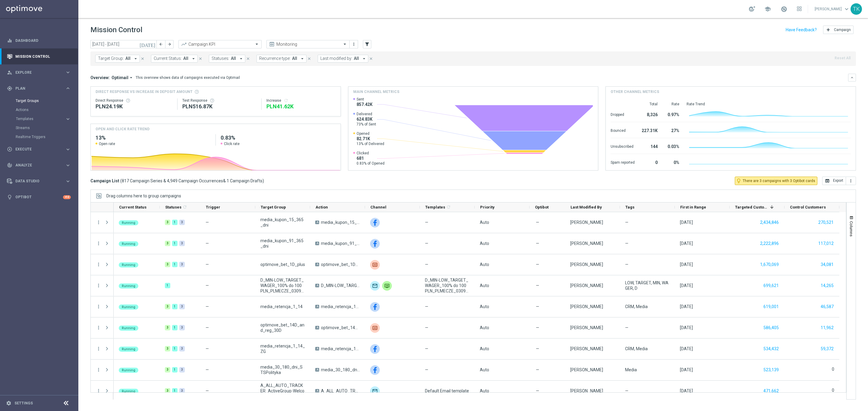  What do you see at coordinates (39, 137) in the screenshot?
I see `a: Realtime Triggers` at bounding box center [39, 137].